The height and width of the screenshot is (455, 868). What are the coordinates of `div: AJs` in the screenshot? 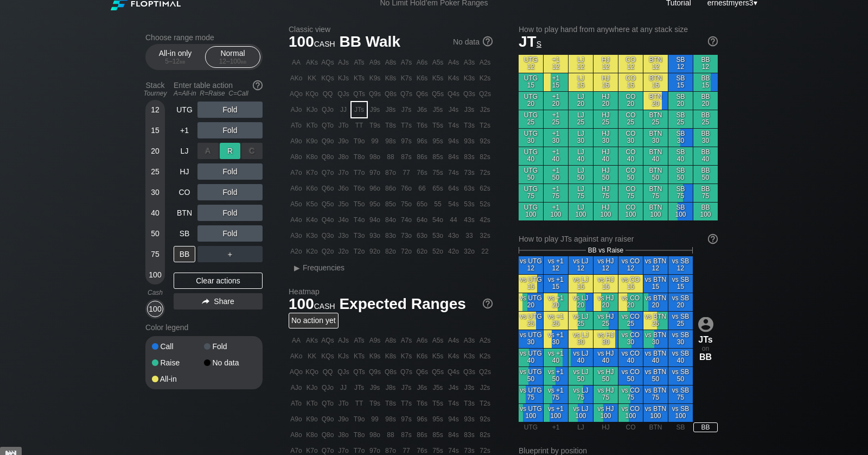 It's located at (343, 62).